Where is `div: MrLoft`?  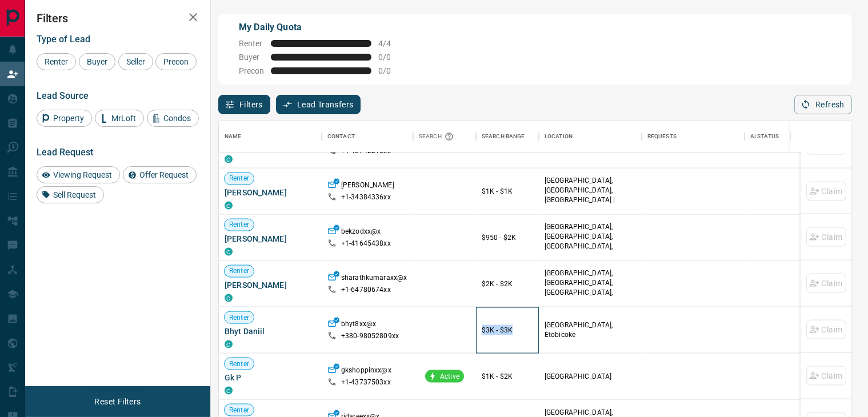 div: MrLoft is located at coordinates (119, 118).